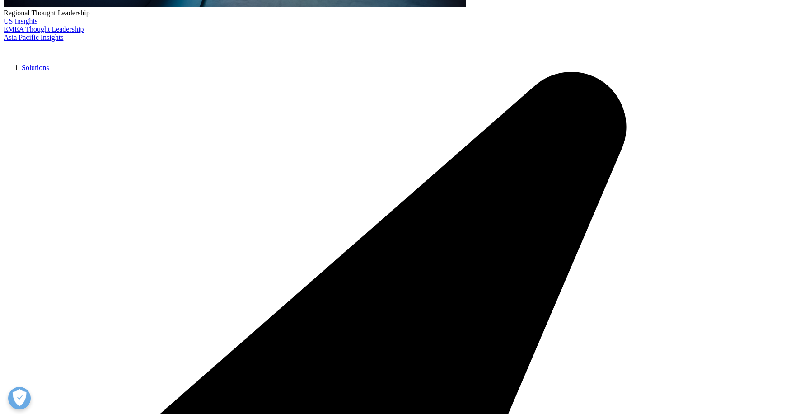 This screenshot has height=414, width=795. I want to click on span: US Insights, so click(20, 21).